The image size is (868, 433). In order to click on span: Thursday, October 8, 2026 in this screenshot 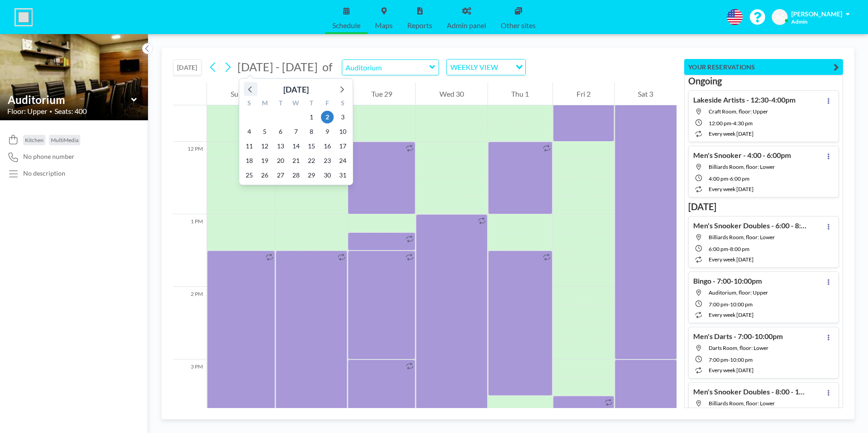, I will do `click(311, 132)`.